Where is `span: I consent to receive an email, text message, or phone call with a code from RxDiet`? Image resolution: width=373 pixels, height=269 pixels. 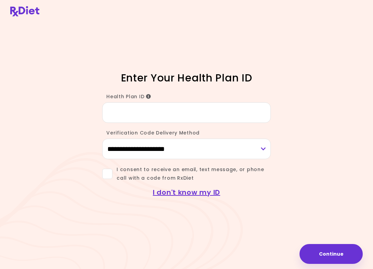
span: I consent to receive an email, text message, or phone call with a code from RxDiet is located at coordinates (191, 174).